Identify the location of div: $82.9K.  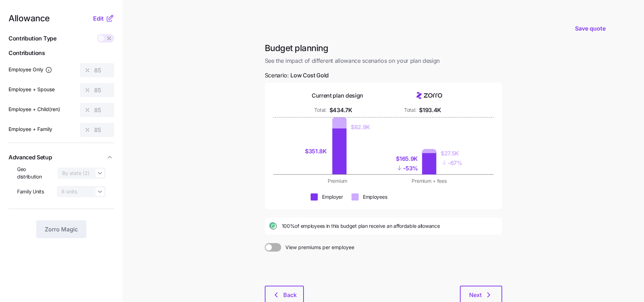
(360, 127).